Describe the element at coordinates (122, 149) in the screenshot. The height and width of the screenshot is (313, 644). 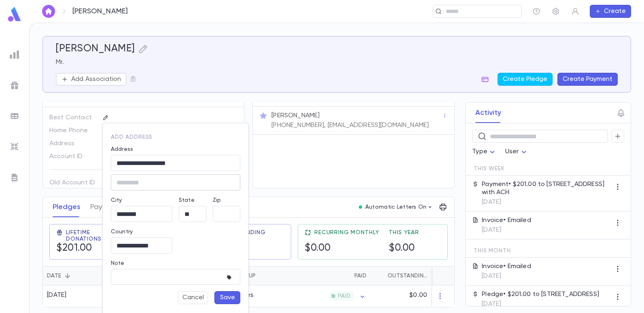
I see `label: Address` at that location.